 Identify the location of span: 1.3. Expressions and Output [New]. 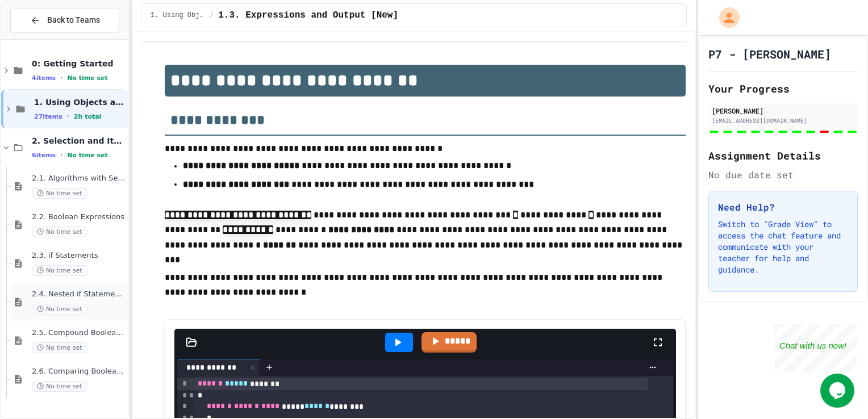
(308, 15).